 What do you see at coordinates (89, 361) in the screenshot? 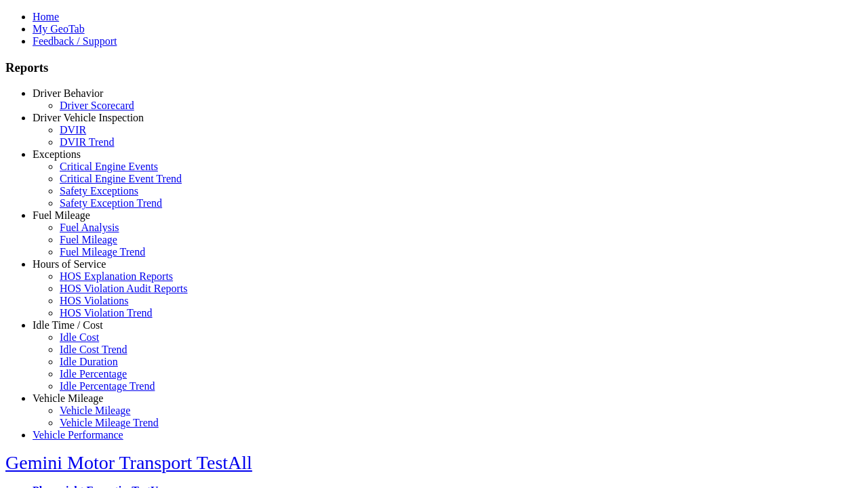
I see `a: Idle Duration` at bounding box center [89, 361].